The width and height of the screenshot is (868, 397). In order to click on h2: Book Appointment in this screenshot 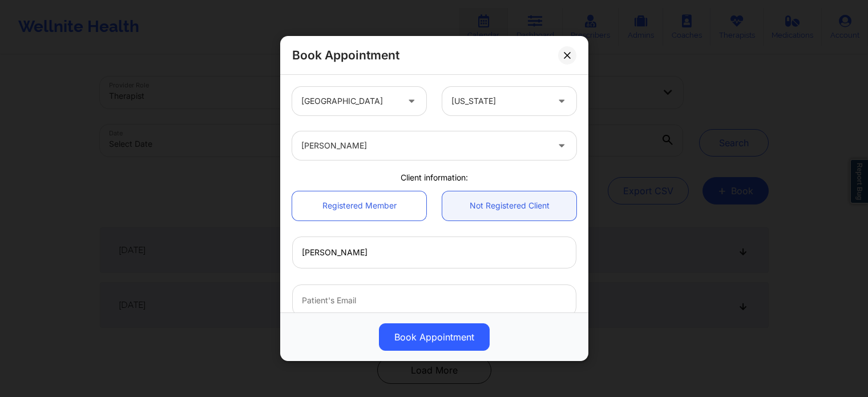, I will do `click(346, 55)`.